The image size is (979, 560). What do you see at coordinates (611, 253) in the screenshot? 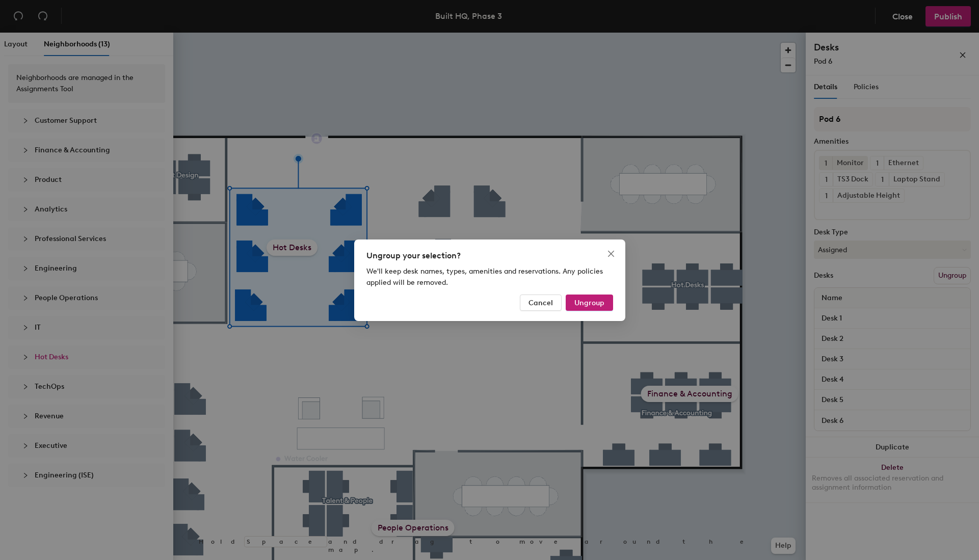
I see `span: close` at bounding box center [611, 253].